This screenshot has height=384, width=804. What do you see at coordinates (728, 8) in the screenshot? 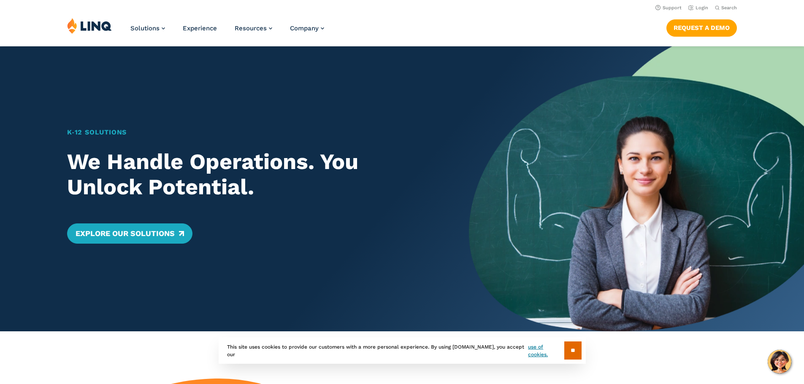
I see `span: Search` at bounding box center [728, 8].